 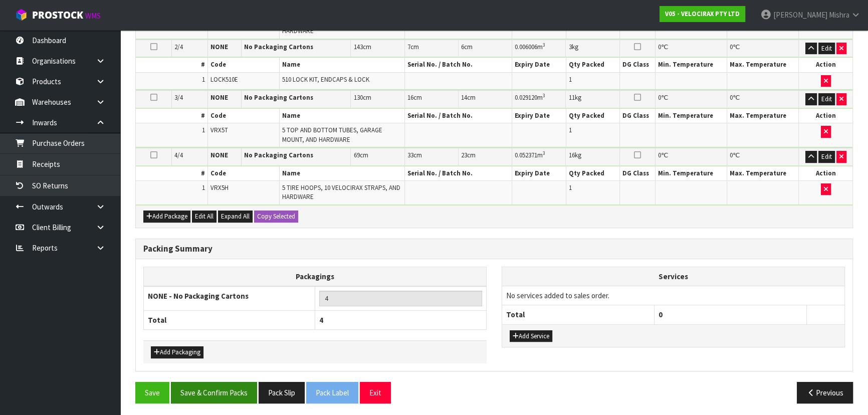 I want to click on button: Pack Slip, so click(x=282, y=393).